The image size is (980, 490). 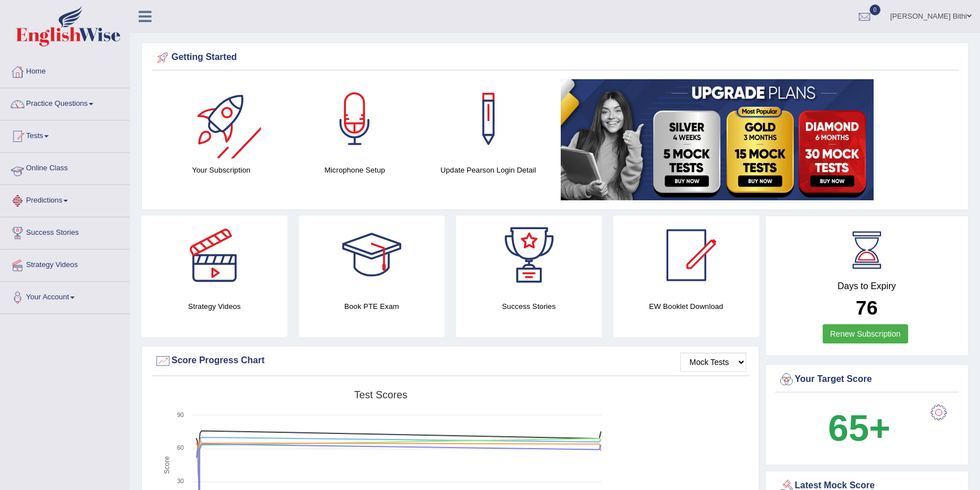 I want to click on a: Home, so click(x=65, y=70).